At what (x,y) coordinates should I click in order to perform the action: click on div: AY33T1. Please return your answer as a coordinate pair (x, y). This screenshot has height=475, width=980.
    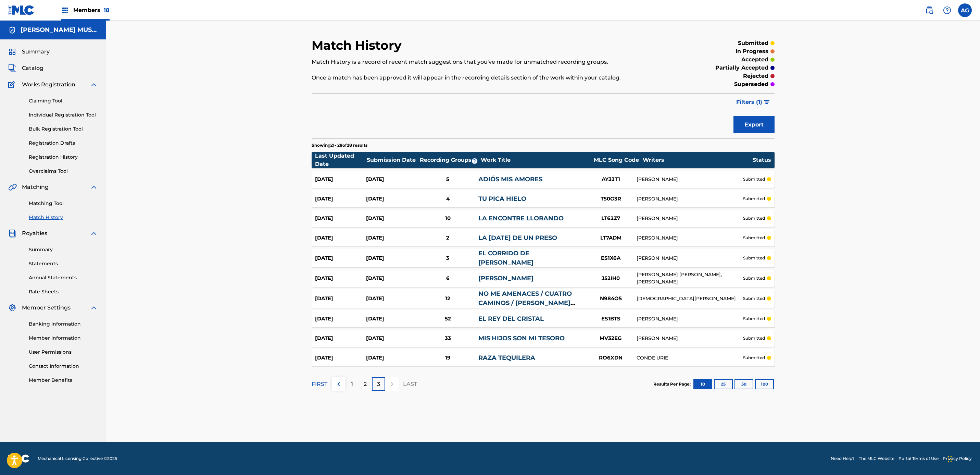
    Looking at the image, I should click on (611, 179).